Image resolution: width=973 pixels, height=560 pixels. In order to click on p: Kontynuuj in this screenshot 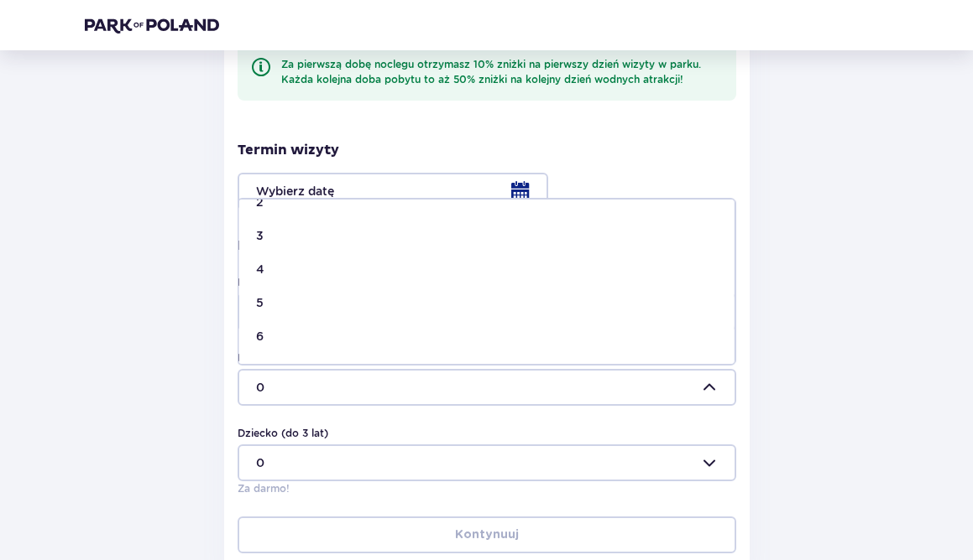, I will do `click(486, 535)`.